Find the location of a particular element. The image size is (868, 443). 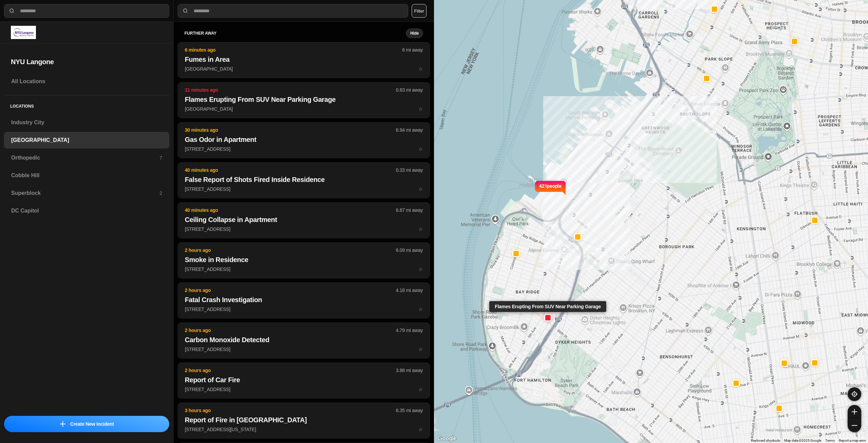

h3: Superblock is located at coordinates (85, 193).